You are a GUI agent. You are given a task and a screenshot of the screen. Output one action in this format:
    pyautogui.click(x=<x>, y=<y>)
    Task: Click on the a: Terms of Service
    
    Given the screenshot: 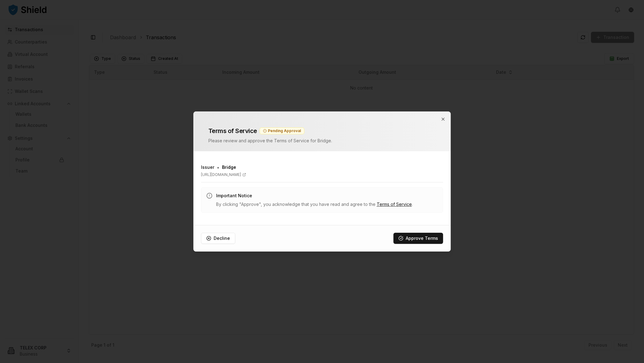 What is the action you would take?
    pyautogui.click(x=394, y=204)
    